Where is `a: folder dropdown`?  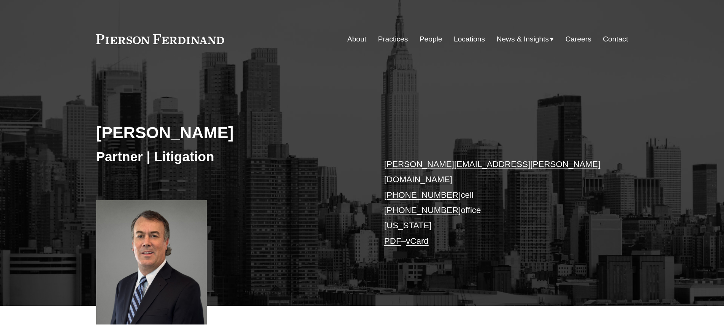
a: folder dropdown is located at coordinates (525, 39).